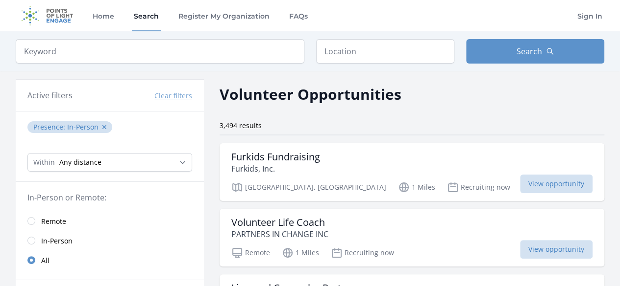  What do you see at coordinates (275, 169) in the screenshot?
I see `p: Furkids, Inc.` at bounding box center [275, 169].